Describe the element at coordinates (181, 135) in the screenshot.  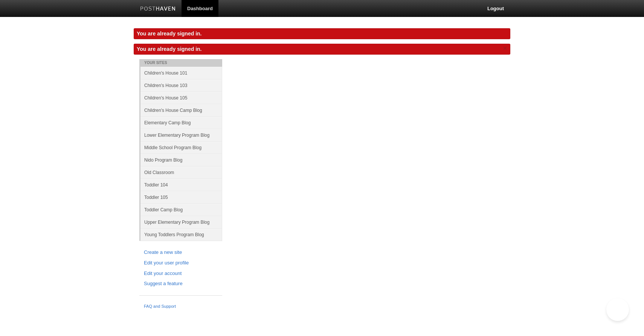
I see `a: Lower Elementary Program Blog` at that location.